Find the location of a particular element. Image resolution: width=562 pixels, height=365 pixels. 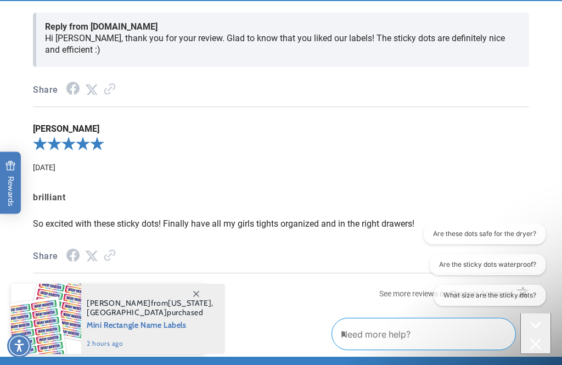

textarea: Type your message here is located at coordinates (82, 21).